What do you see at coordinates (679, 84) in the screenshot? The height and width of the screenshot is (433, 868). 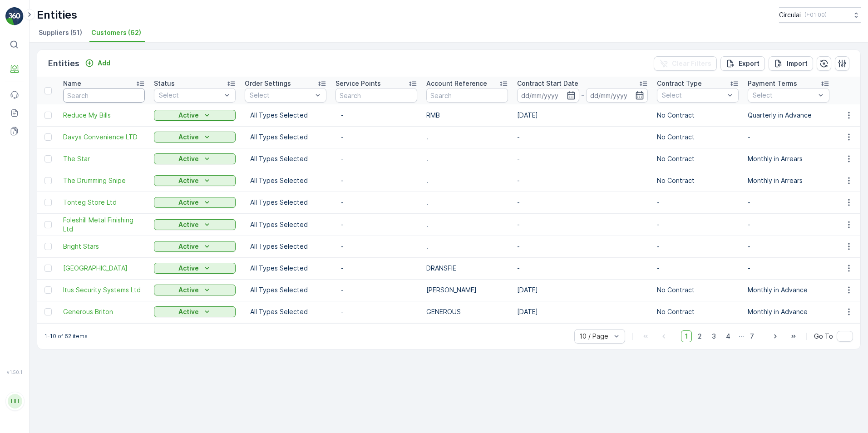 I see `p: Contract Type` at bounding box center [679, 84].